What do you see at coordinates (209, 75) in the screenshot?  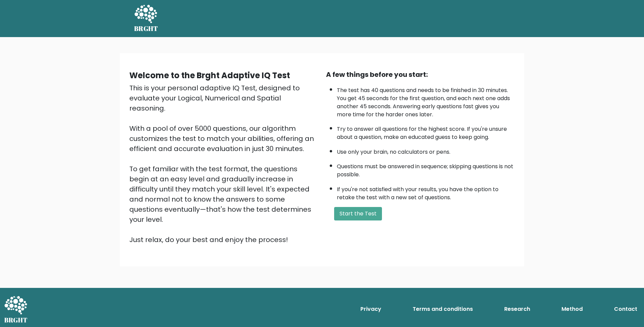 I see `b: Welcome to the Brght Adaptive IQ Test` at bounding box center [209, 75].